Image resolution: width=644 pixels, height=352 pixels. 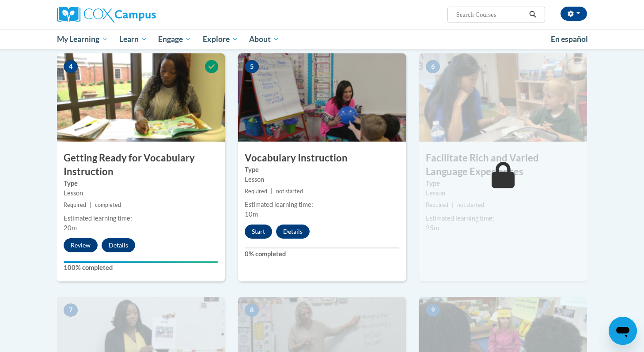 What do you see at coordinates (570, 39) in the screenshot?
I see `a: En español` at bounding box center [570, 39].